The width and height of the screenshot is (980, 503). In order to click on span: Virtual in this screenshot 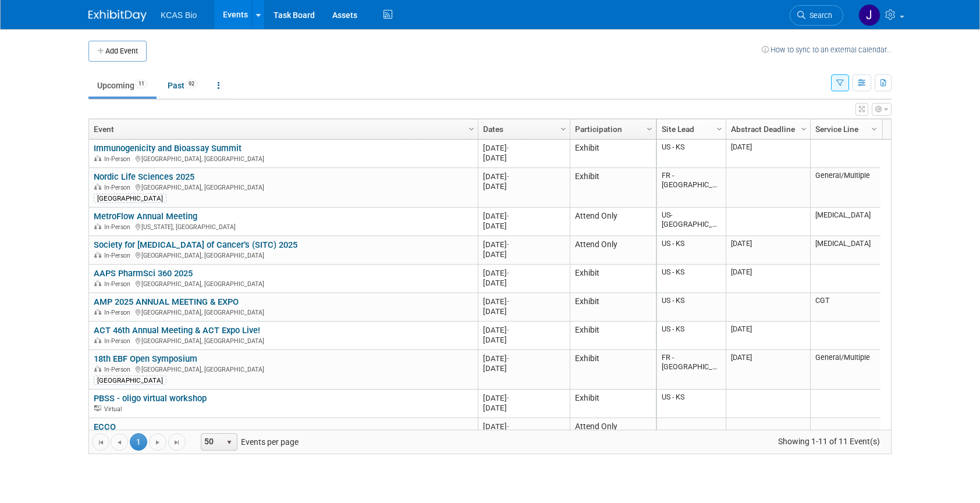, I will do `click(114, 409)`.